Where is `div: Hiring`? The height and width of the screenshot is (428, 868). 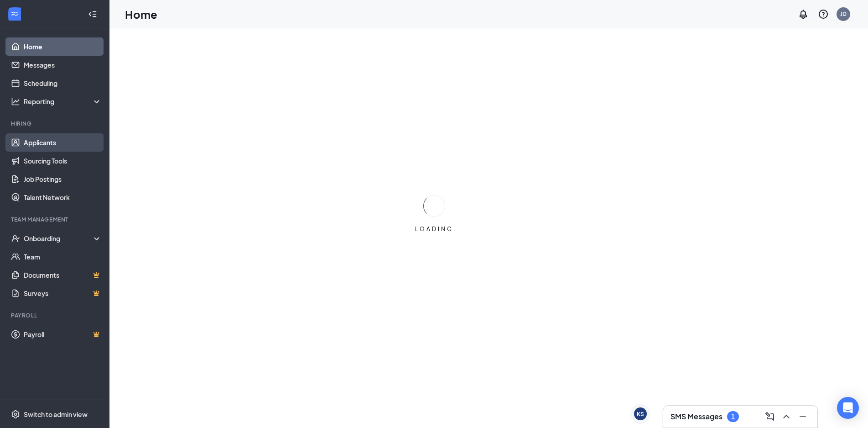 div: Hiring is located at coordinates (55, 123).